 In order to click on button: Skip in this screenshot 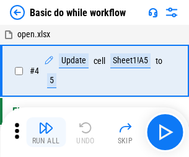, I will do `click(125, 132)`.